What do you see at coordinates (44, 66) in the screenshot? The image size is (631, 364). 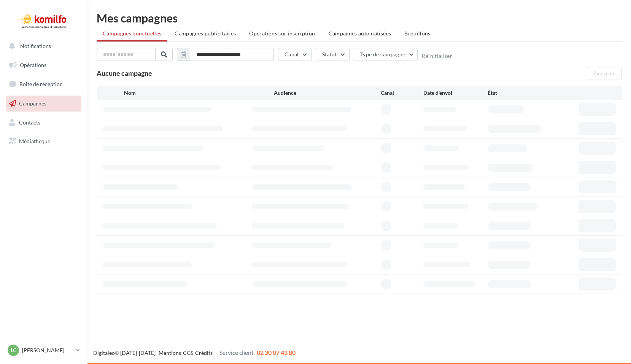 I see `a: Opérations` at bounding box center [44, 66].